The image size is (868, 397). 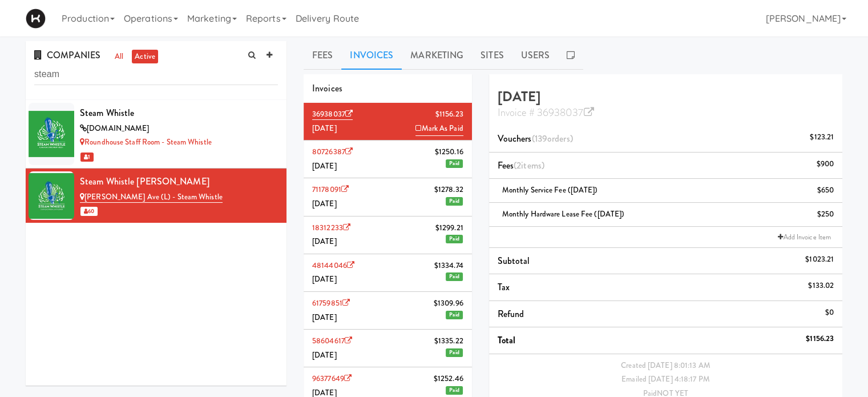 What do you see at coordinates (330, 189) in the screenshot?
I see `a: 71178091` at bounding box center [330, 189].